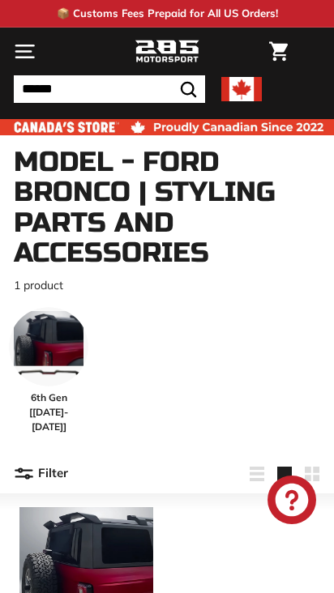 The width and height of the screenshot is (334, 593). Describe the element at coordinates (40, 474) in the screenshot. I see `button: Filter` at that location.